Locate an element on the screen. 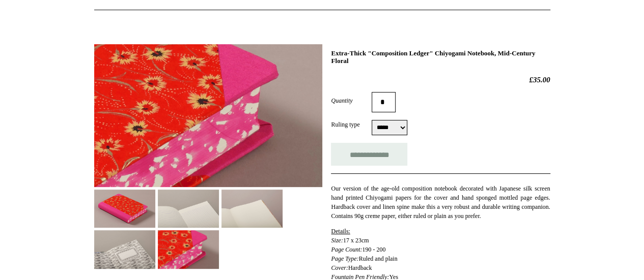 This screenshot has width=644, height=280. span: Hardback is located at coordinates (360, 268).